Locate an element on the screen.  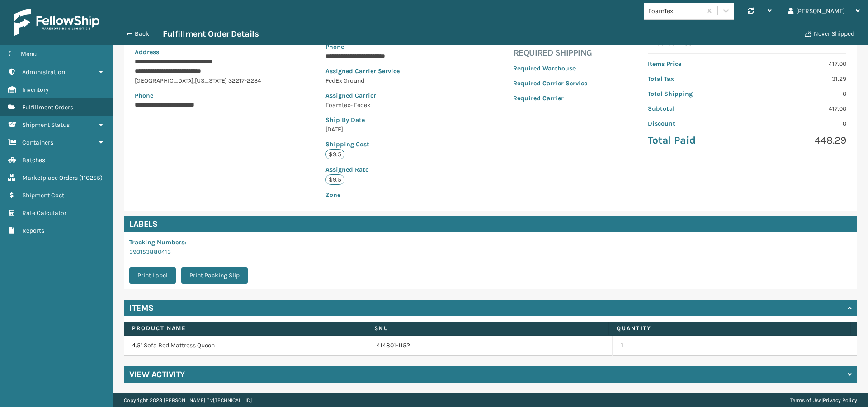
label: Quantity is located at coordinates (729, 328).